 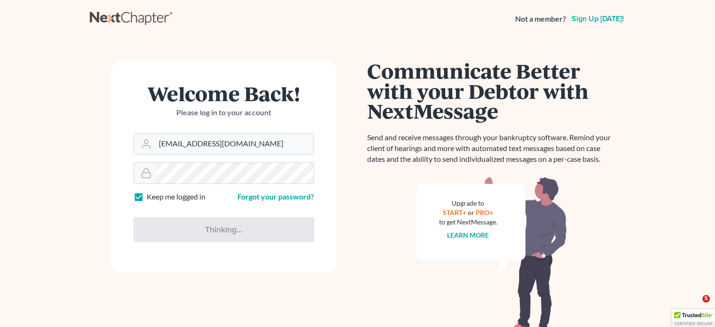 What do you see at coordinates (224, 112) in the screenshot?
I see `p: Please log in to your account` at bounding box center [224, 112].